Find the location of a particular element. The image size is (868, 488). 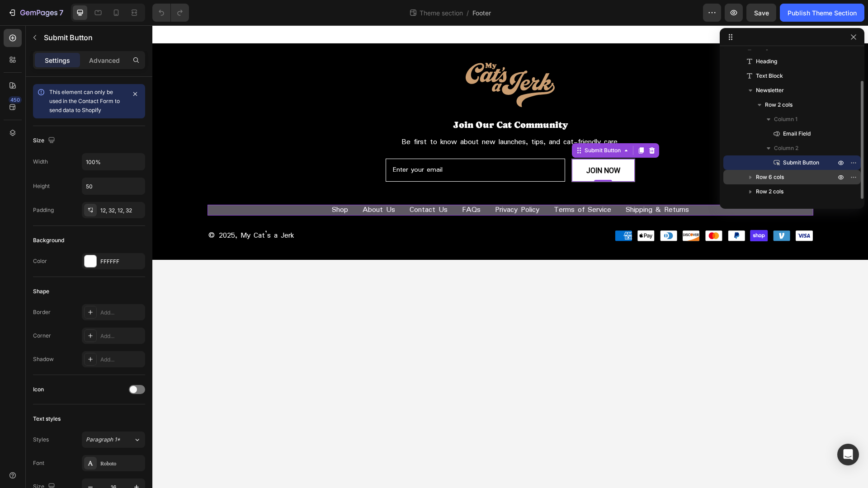

p: Contact Us is located at coordinates (276, 185).